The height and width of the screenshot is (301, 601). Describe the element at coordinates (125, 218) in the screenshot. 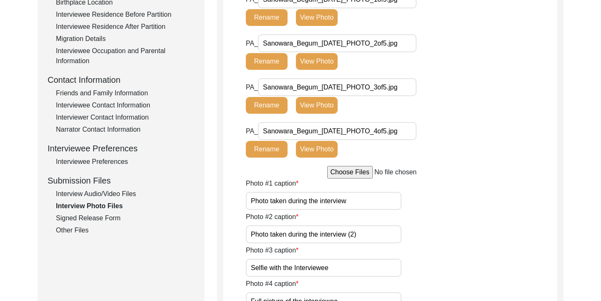

I see `div: Signed Release Form` at that location.